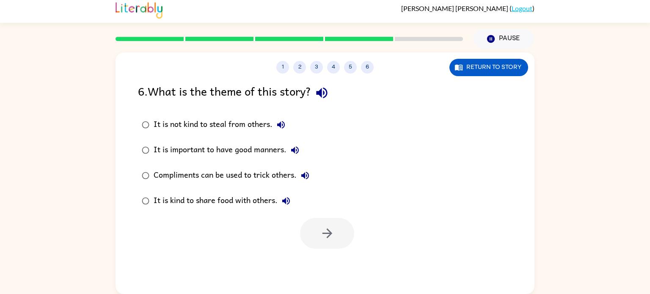 Image resolution: width=650 pixels, height=294 pixels. I want to click on a: Logout, so click(522, 8).